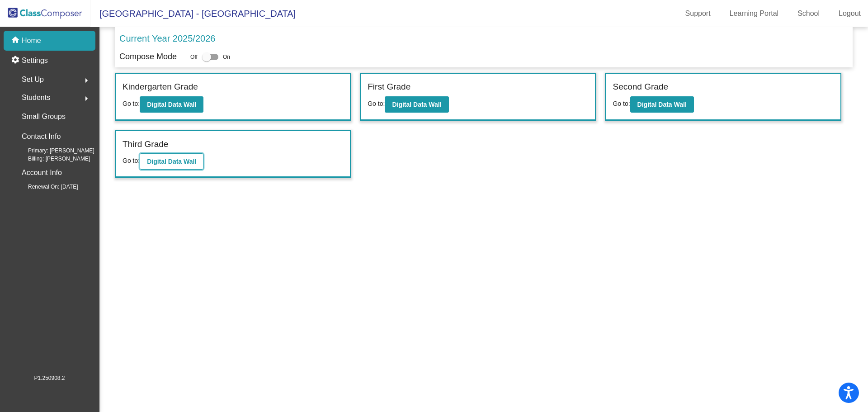 This screenshot has width=868, height=412. I want to click on span: Set Up, so click(32, 79).